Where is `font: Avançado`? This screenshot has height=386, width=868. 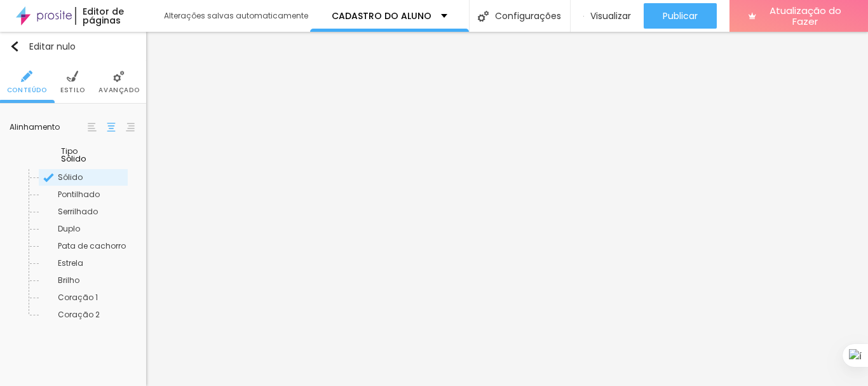
font: Avançado is located at coordinates (119, 89).